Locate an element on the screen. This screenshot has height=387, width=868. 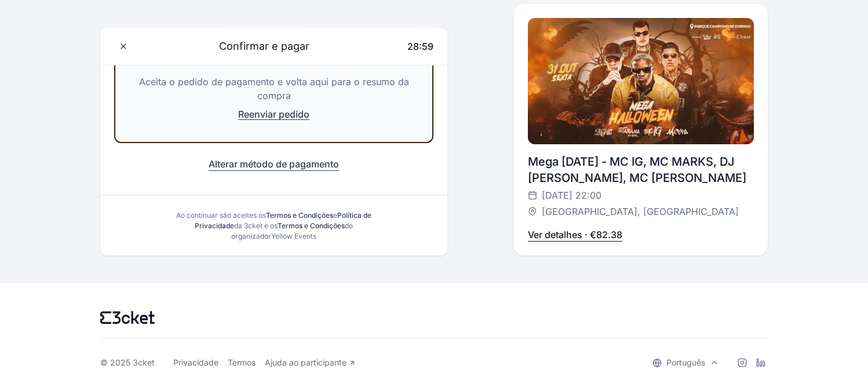
span: Confirmar e pagar is located at coordinates (257, 46).